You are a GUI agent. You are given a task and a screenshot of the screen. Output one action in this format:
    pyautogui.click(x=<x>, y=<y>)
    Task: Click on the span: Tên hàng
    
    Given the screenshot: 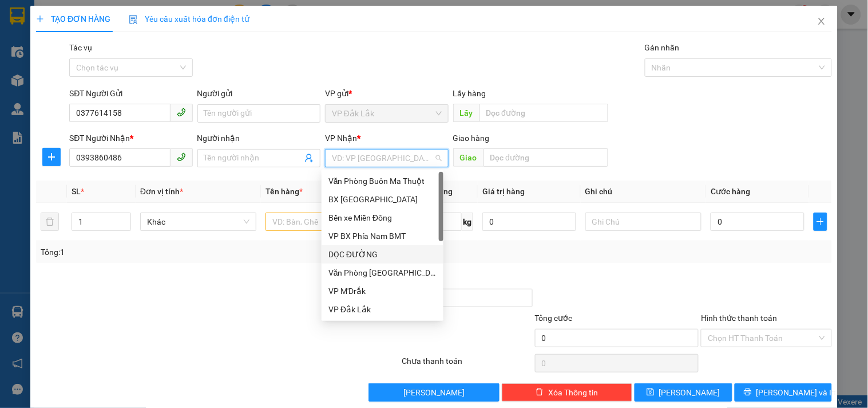 What is the action you would take?
    pyautogui.click(x=283, y=192)
    